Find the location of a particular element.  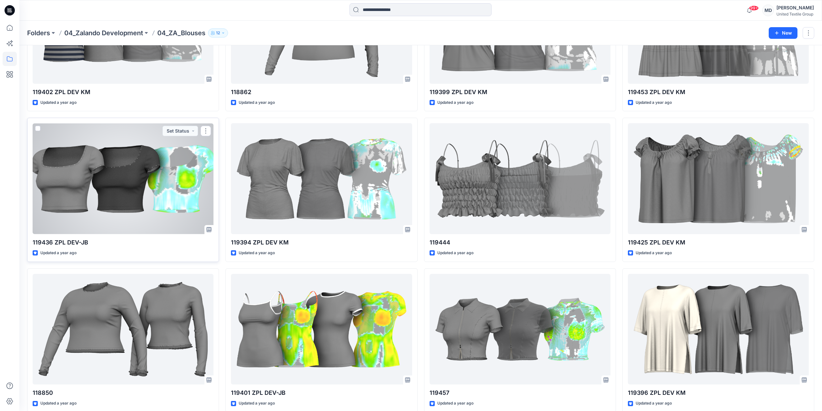

p: 119396 ZPL DEV KM is located at coordinates (719, 393).